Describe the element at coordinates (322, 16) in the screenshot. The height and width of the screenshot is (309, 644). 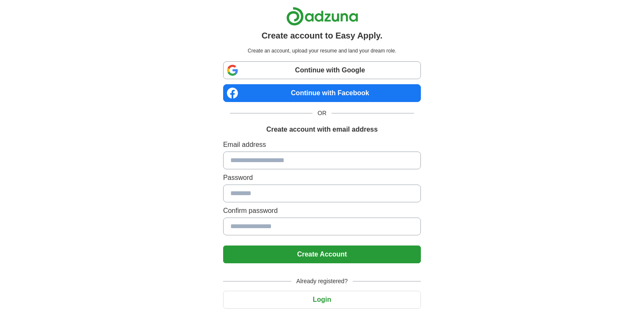
I see `img: Adzuna logo` at that location.